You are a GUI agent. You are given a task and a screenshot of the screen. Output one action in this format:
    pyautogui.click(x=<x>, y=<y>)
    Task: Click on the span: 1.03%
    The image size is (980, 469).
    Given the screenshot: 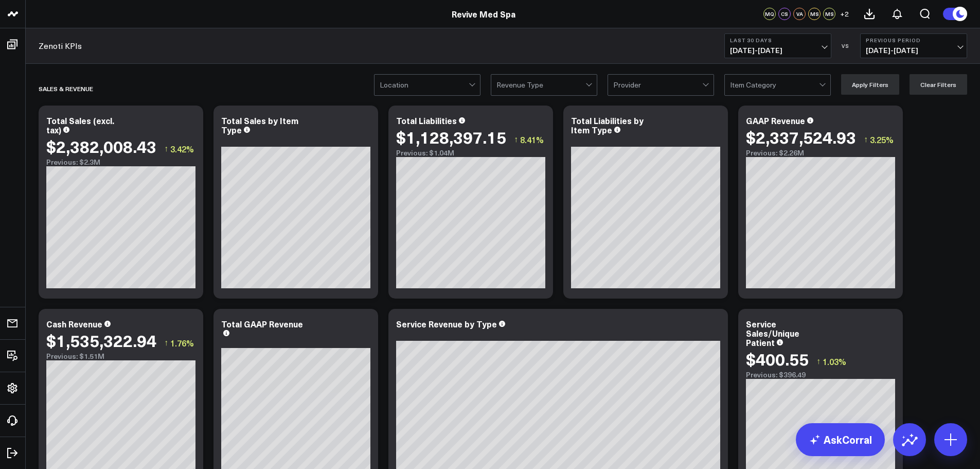 What is the action you would take?
    pyautogui.click(x=835, y=361)
    